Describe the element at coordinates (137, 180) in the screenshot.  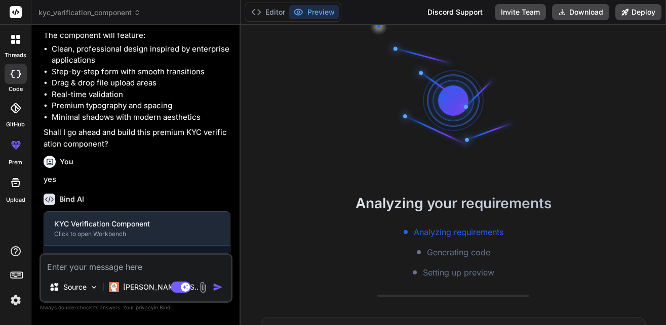
I see `p: yes` at that location.